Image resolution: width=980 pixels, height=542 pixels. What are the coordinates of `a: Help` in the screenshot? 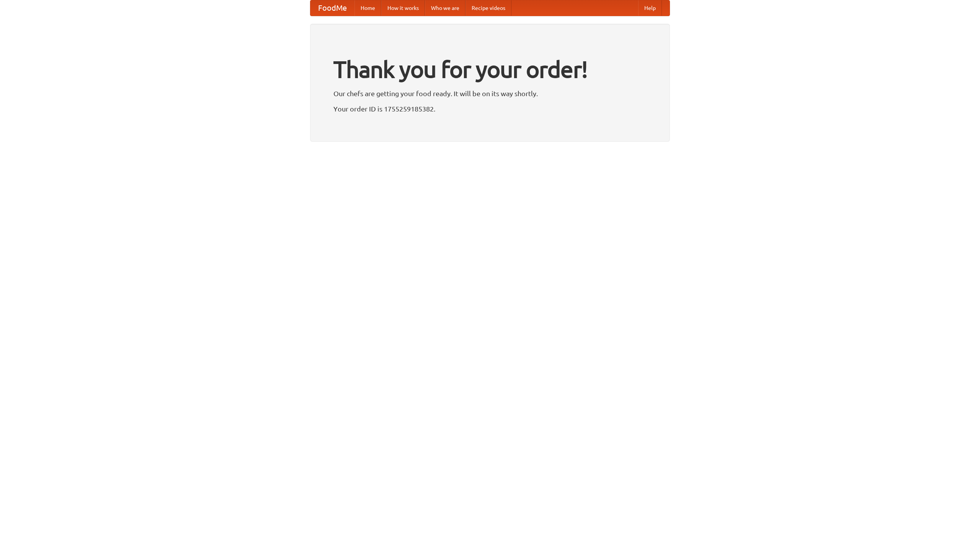 It's located at (650, 8).